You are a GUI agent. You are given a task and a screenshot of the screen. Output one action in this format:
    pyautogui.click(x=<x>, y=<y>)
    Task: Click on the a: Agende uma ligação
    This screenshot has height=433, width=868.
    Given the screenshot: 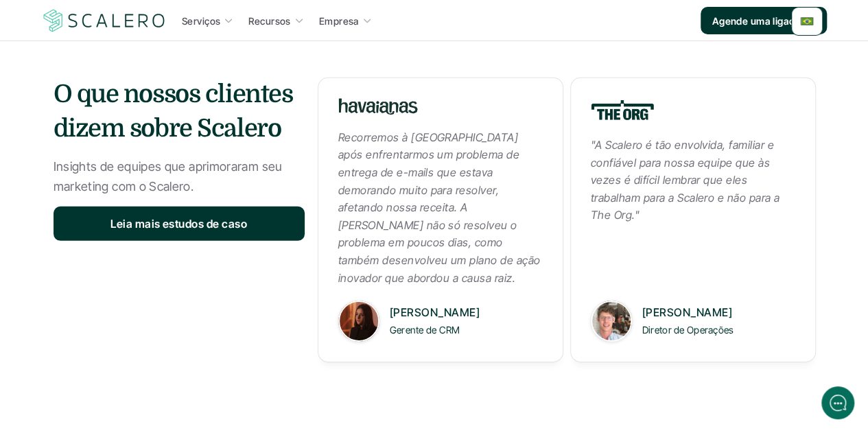 What is the action you would take?
    pyautogui.click(x=763, y=21)
    